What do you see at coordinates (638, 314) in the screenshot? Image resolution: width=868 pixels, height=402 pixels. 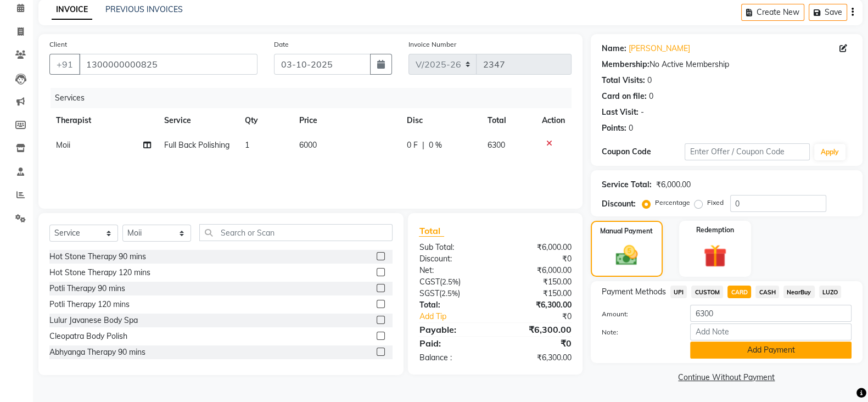 I see `label: Amount:` at bounding box center [638, 314].